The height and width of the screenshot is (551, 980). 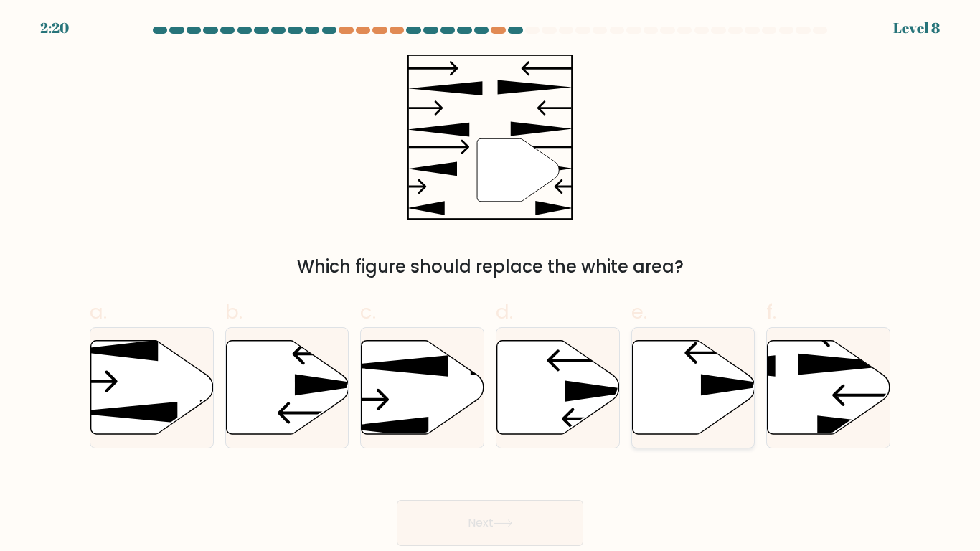 I want to click on span: a., so click(x=99, y=311).